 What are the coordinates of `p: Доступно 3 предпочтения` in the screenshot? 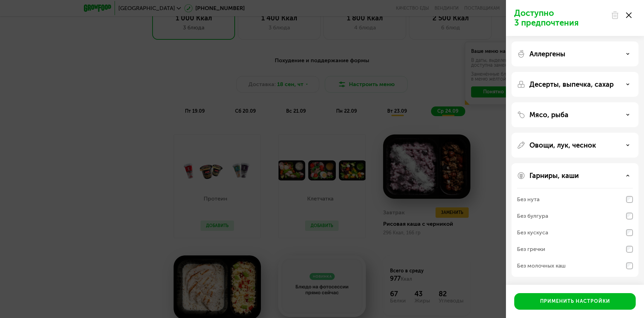 It's located at (560, 18).